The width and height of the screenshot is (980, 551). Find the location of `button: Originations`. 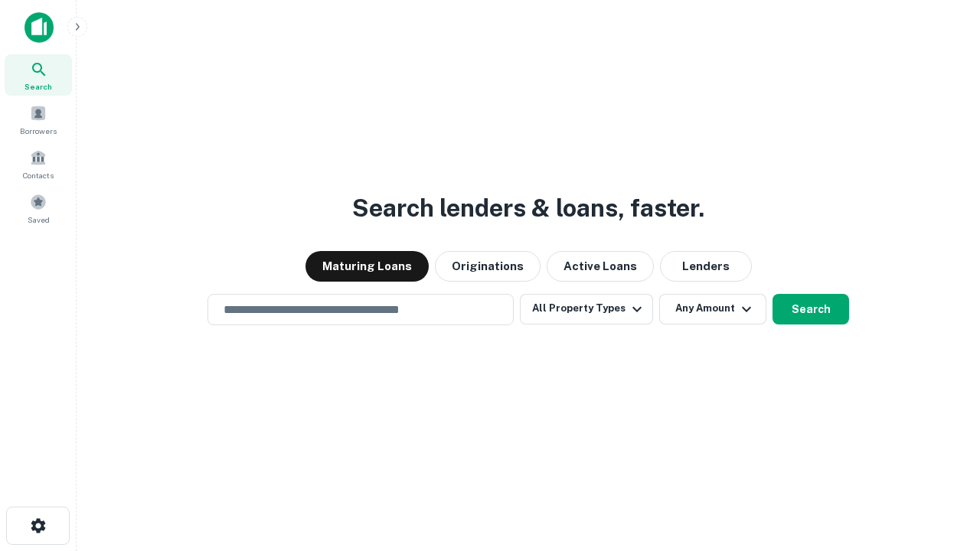

button: Originations is located at coordinates (488, 266).